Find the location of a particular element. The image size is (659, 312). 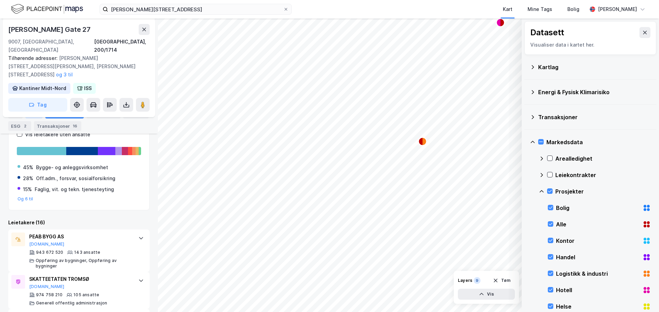

div: 143 ansatte is located at coordinates (87, 253).